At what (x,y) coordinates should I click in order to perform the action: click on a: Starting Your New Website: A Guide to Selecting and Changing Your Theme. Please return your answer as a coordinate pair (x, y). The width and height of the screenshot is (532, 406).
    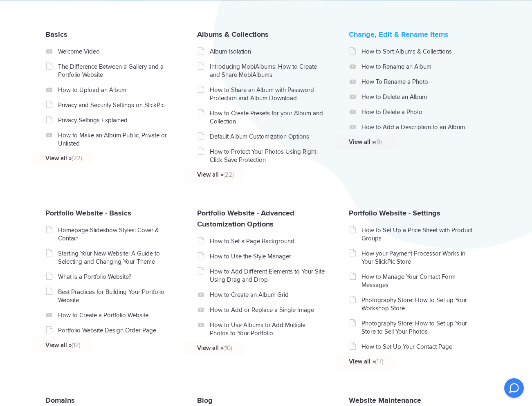
    Looking at the image, I should click on (116, 257).